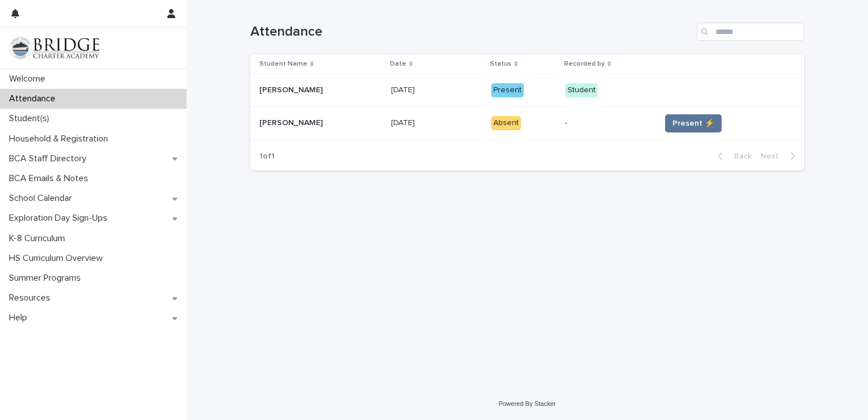 The width and height of the screenshot is (868, 420). What do you see at coordinates (582, 90) in the screenshot?
I see `div: Student` at bounding box center [582, 90].